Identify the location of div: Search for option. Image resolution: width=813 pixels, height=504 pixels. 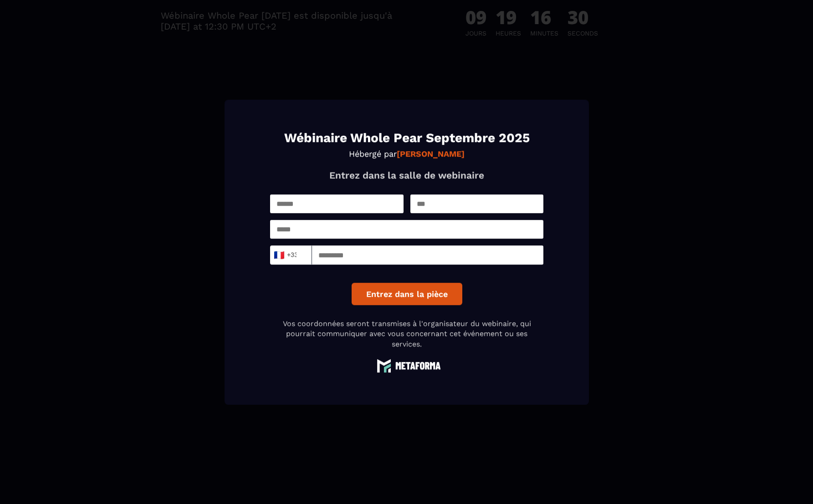
(291, 255).